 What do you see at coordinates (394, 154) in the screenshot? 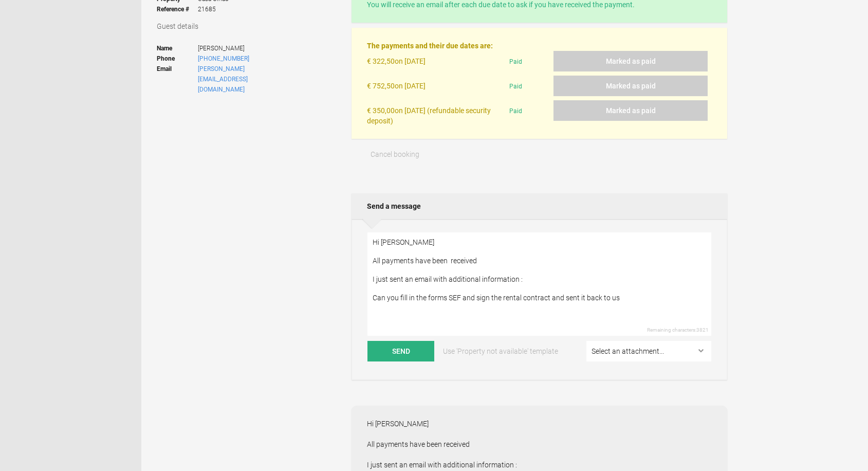
I see `button: Cancel booking` at bounding box center [394, 154].